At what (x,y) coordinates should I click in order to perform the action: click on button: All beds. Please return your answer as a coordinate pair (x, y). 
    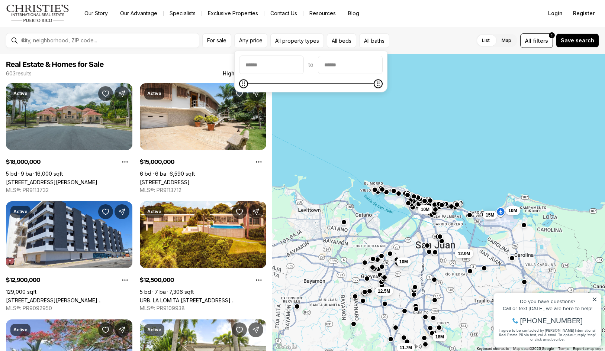
    Looking at the image, I should click on (341, 41).